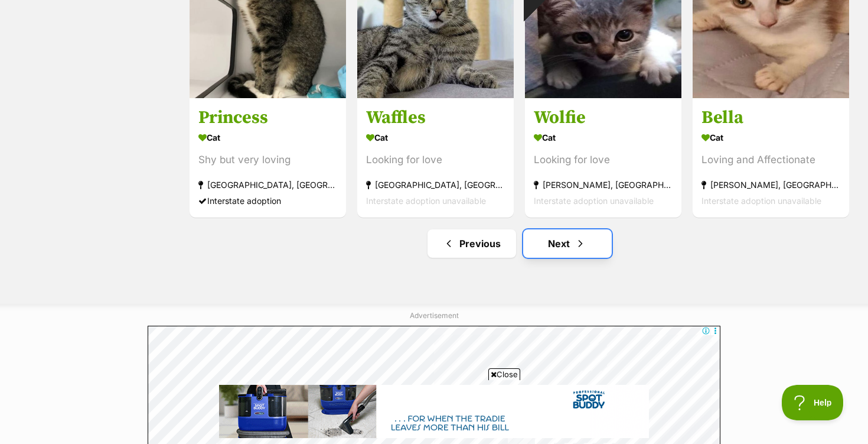 This screenshot has width=868, height=444. What do you see at coordinates (568, 243) in the screenshot?
I see `a: Next page` at bounding box center [568, 243].